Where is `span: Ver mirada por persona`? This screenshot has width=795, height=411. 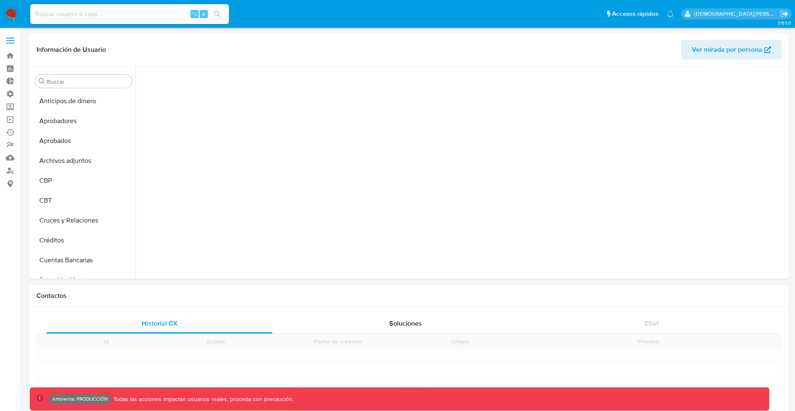
span: Ver mirada por persona is located at coordinates (727, 50).